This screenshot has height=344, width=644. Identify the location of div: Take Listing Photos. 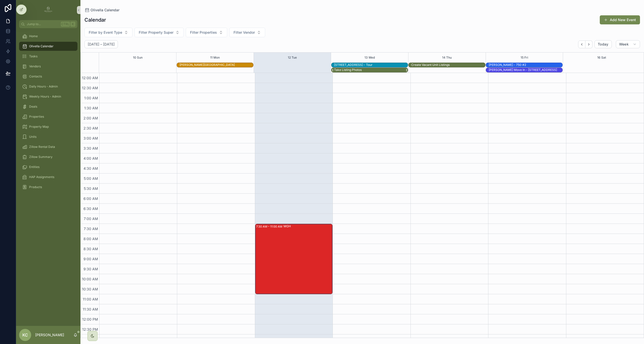
(348, 70).